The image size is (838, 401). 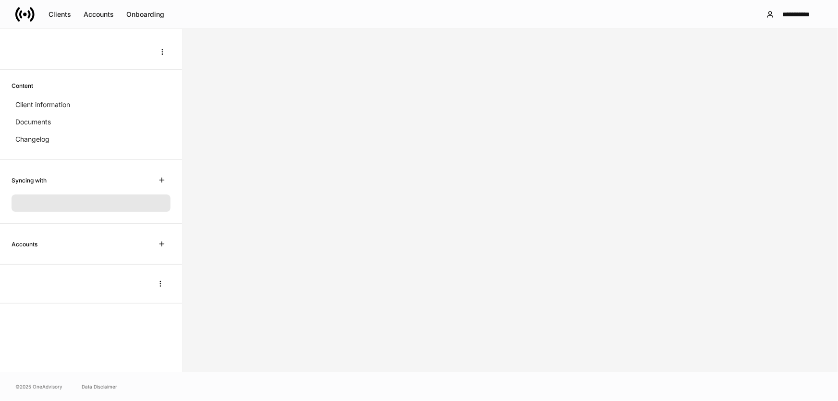 I want to click on button: Onboarding, so click(x=145, y=14).